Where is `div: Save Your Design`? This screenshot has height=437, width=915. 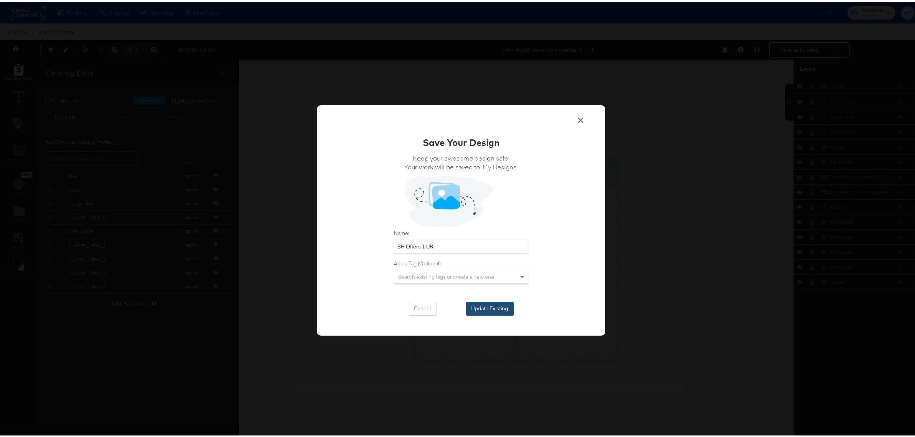
div: Save Your Design is located at coordinates (461, 141).